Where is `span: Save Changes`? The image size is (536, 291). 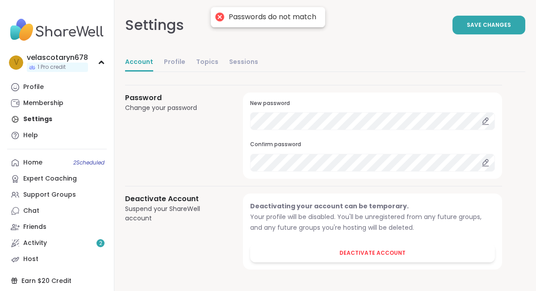
span: Save Changes is located at coordinates (488, 25).